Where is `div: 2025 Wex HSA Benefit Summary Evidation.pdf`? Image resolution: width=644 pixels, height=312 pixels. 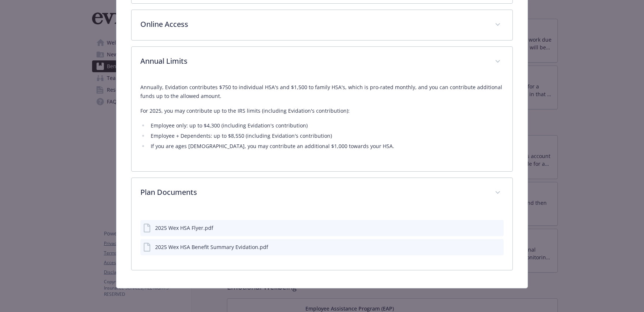 div: 2025 Wex HSA Benefit Summary Evidation.pdf is located at coordinates (211, 247).